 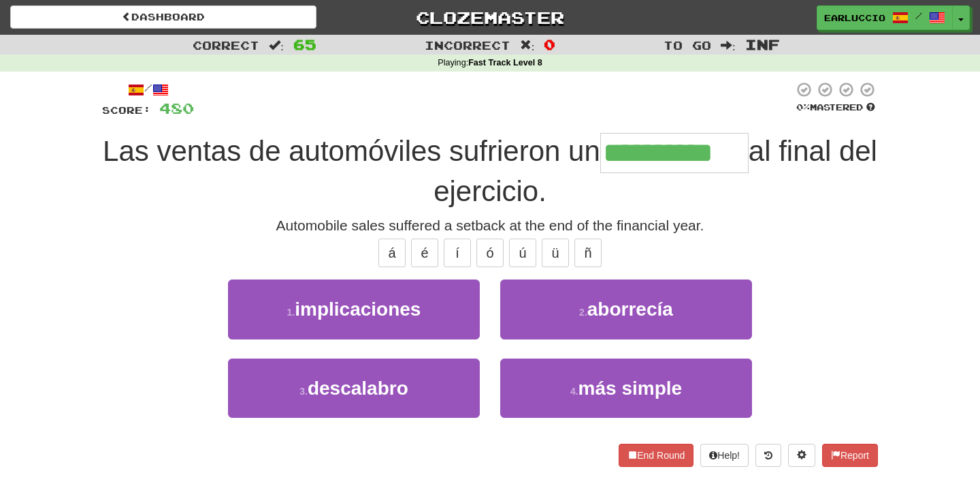 What do you see at coordinates (505, 62) in the screenshot?
I see `strong: Fast Track Level 8` at bounding box center [505, 62].